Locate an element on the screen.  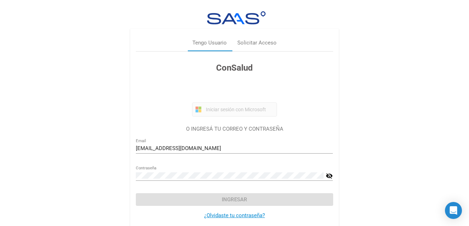
span: Iniciar sesión con Microsoft is located at coordinates (239, 110).